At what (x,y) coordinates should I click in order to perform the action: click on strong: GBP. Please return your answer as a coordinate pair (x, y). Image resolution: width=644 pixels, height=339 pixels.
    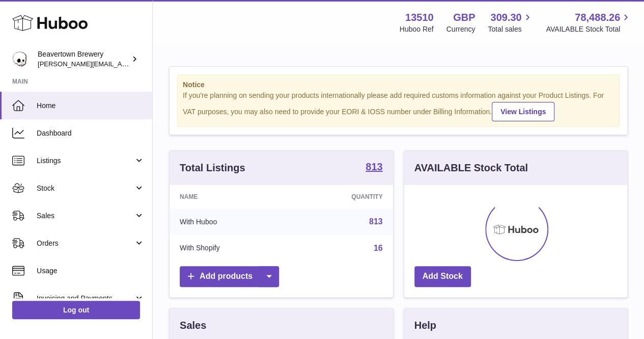
    Looking at the image, I should click on (464, 17).